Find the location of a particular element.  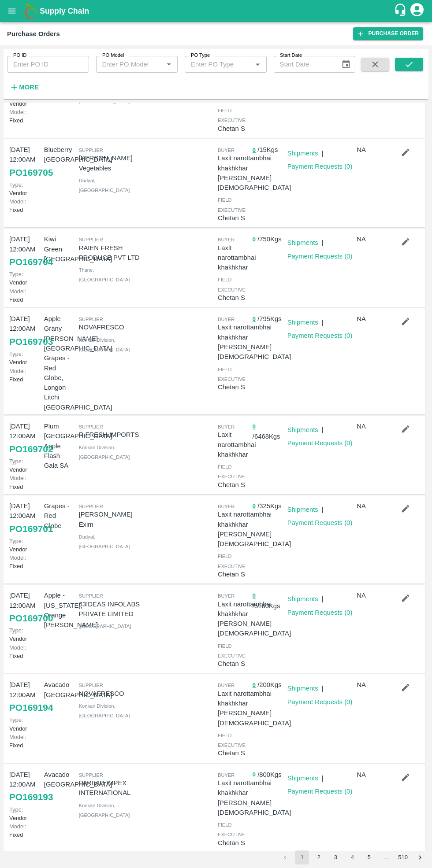

strong: More is located at coordinates (28, 87).